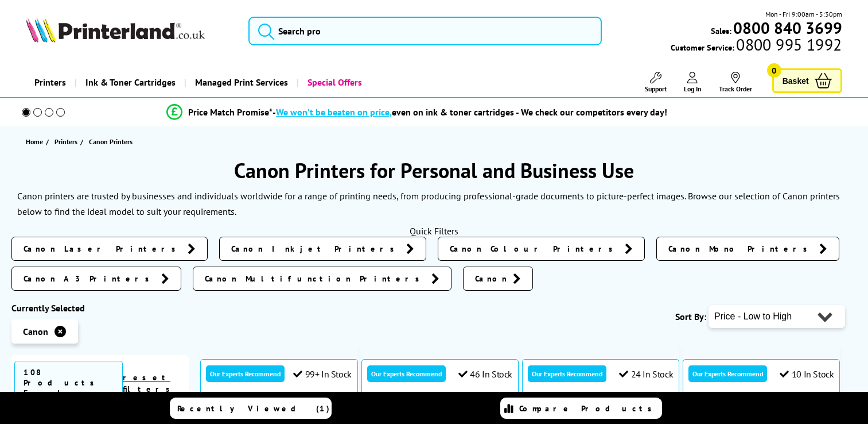 This screenshot has height=424, width=868. What do you see at coordinates (804, 14) in the screenshot?
I see `span: Mon - Fri 9:00am - 5:30pm` at bounding box center [804, 14].